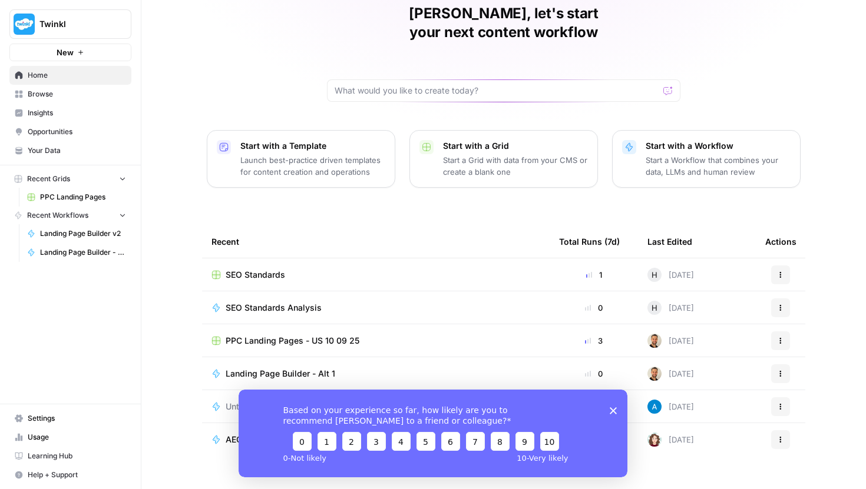 The image size is (866, 489). What do you see at coordinates (374, 21) in the screenshot?
I see `div: Close survey` at bounding box center [374, 21].